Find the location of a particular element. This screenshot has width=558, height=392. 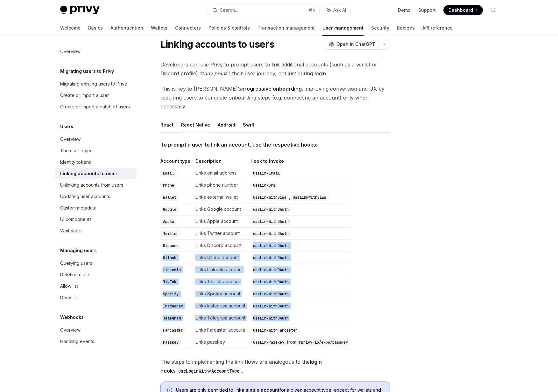

td: Links Telegram account is located at coordinates (220, 319).